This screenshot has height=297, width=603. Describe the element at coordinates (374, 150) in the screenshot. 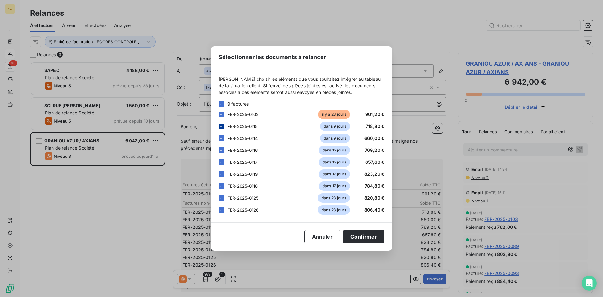

I see `span: 769,20 €` at that location.